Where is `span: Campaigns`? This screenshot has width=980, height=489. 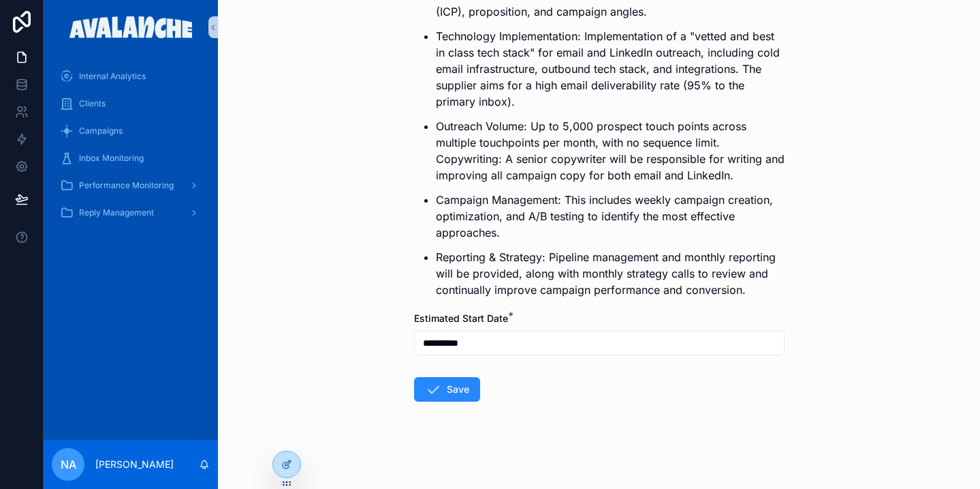 span: Campaigns is located at coordinates (101, 131).